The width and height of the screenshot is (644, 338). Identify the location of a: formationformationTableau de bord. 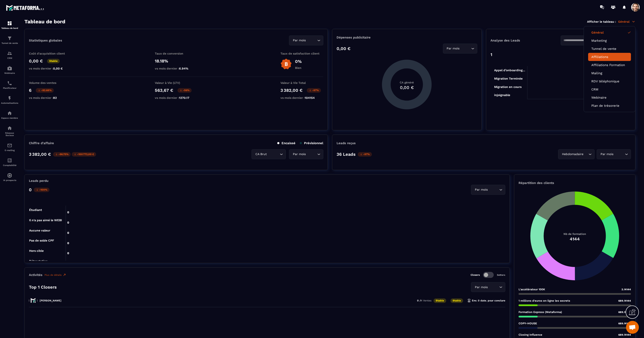
(10, 25).